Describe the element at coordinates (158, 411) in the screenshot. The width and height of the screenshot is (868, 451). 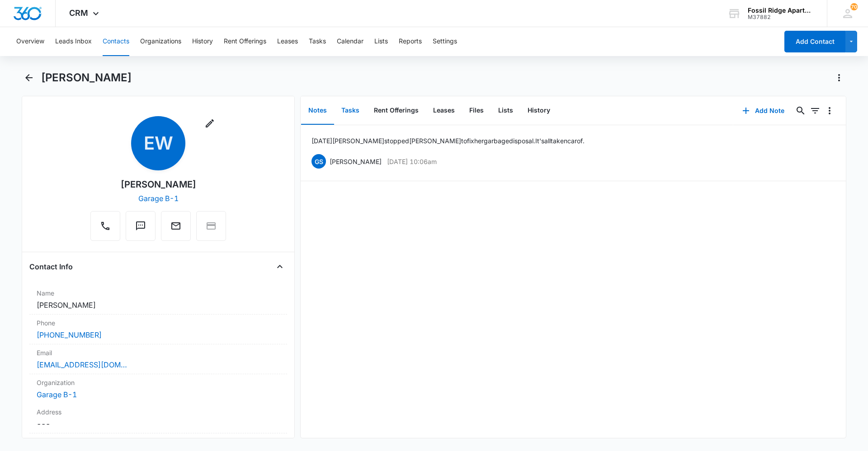
I see `label: Address` at that location.